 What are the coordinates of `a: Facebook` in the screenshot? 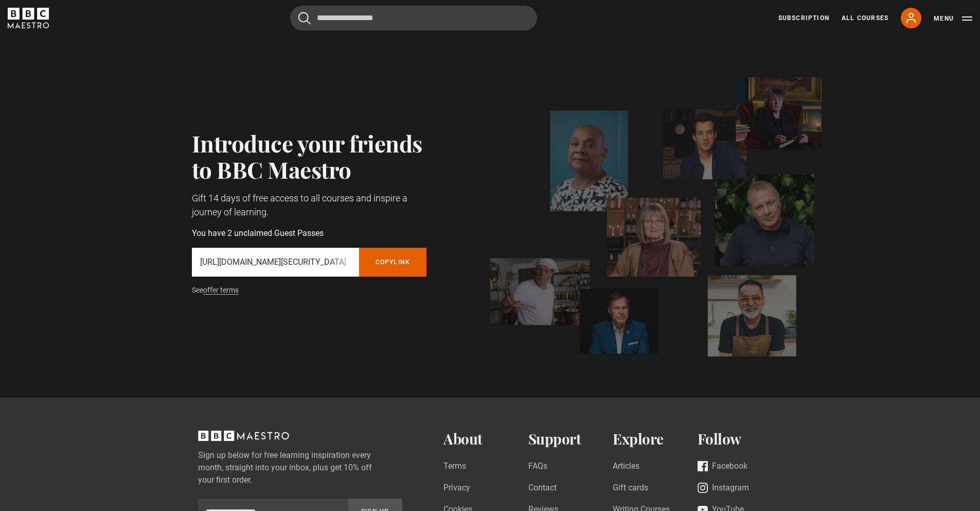 It's located at (722, 467).